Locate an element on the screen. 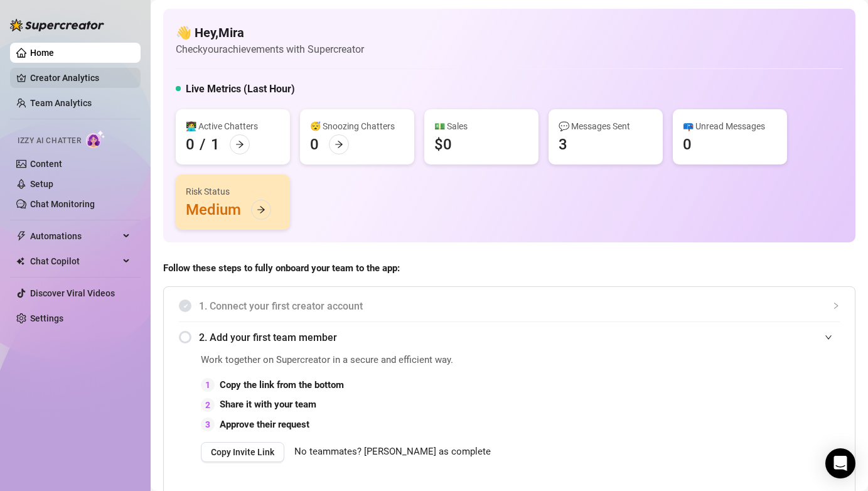 This screenshot has width=868, height=491. img: Chat Copilot is located at coordinates (20, 261).